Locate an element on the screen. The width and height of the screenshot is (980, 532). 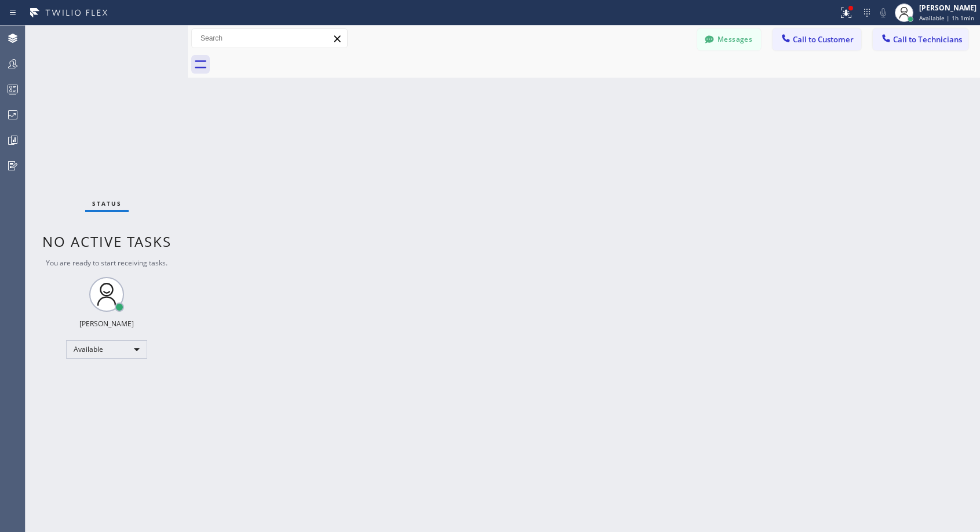
span: Status is located at coordinates (107, 204).